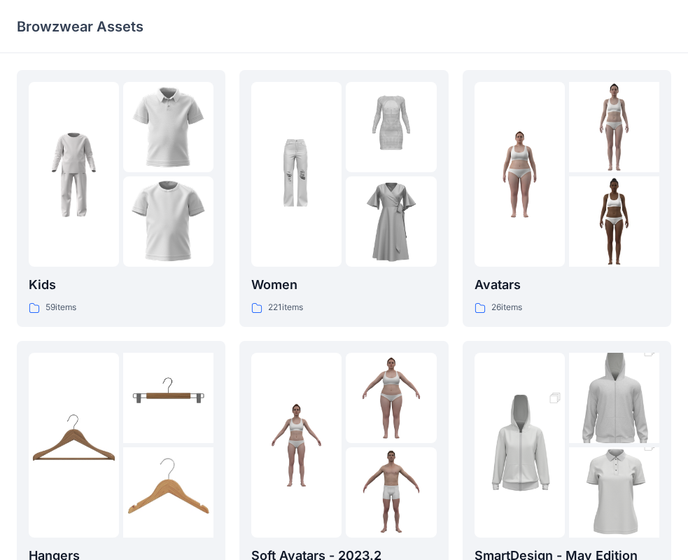  Describe the element at coordinates (285, 307) in the screenshot. I see `p: 221 items` at that location.